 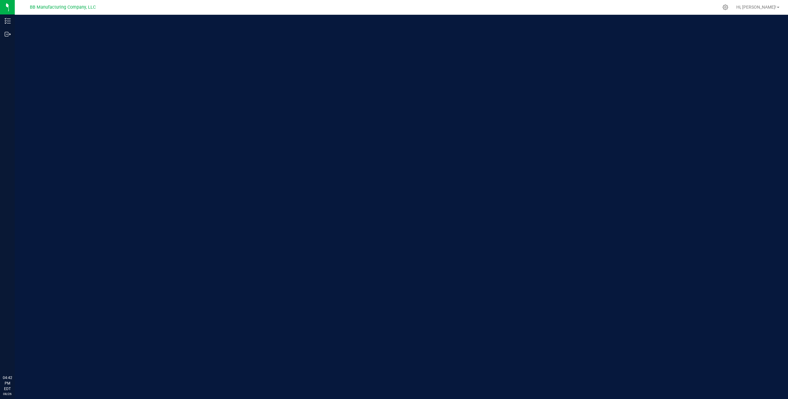 What do you see at coordinates (63, 7) in the screenshot?
I see `span: BB Manufacturing Company, LLC` at bounding box center [63, 7].